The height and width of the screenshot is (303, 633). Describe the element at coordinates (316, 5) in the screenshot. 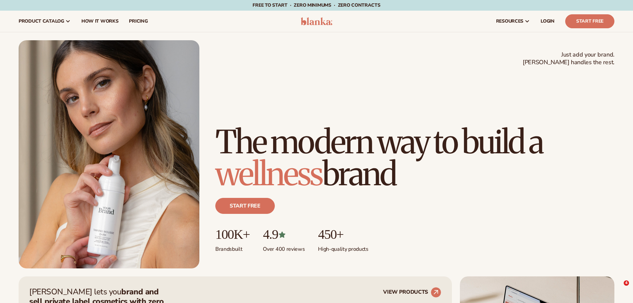

I see `span: Free to start · ZERO minimums · ZERO contracts` at that location.